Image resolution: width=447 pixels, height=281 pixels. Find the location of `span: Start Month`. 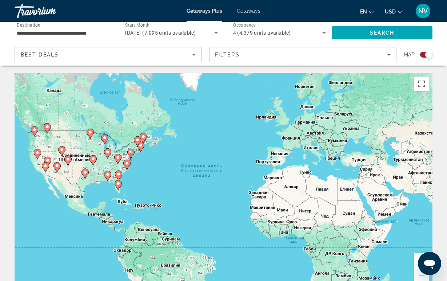

span: Start Month is located at coordinates (137, 25).